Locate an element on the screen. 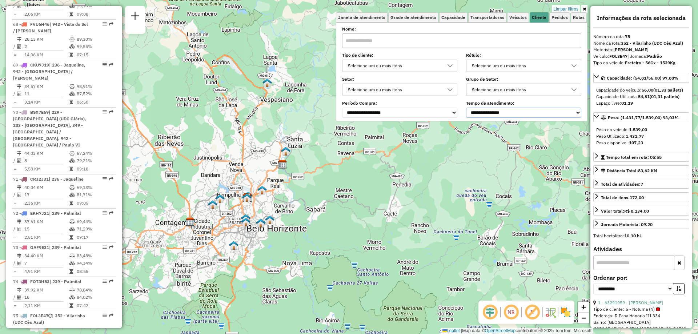 Image resolution: width=698 pixels, height=334 pixels. span: FOL3E47 is located at coordinates (39, 316).